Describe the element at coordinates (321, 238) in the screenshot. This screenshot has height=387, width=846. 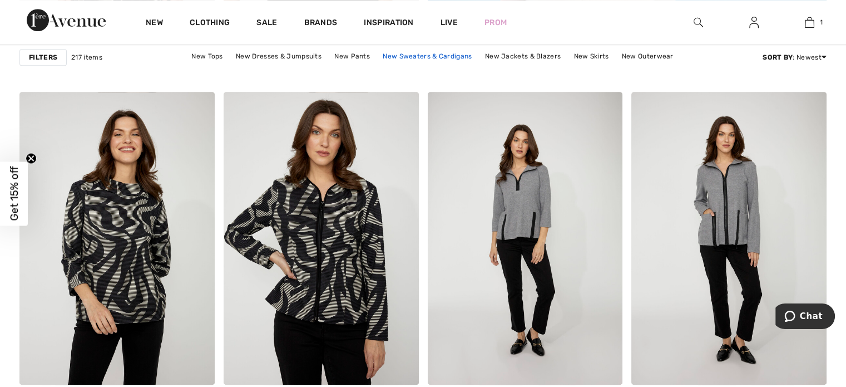
I see `img: Zipper Closure Casual Top Style 34045. As sample` at that location.